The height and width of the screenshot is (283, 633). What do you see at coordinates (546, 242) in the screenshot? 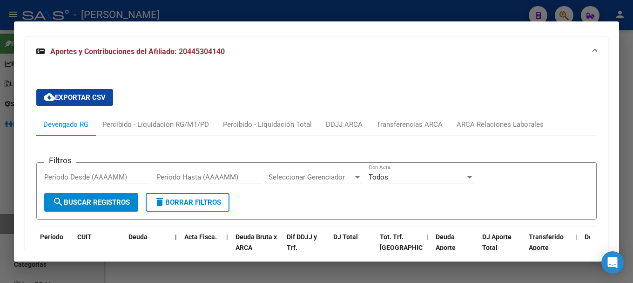
I see `span: Transferido Aporte` at bounding box center [546, 242].